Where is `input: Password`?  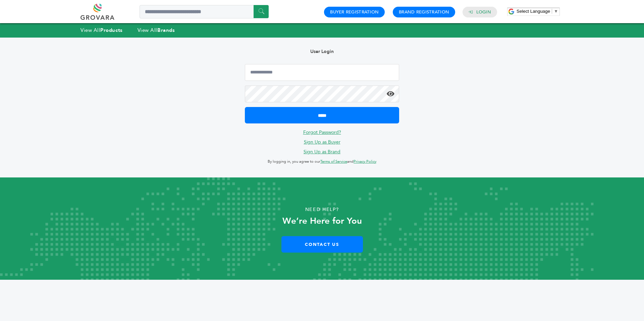
input: Password is located at coordinates (322, 94).